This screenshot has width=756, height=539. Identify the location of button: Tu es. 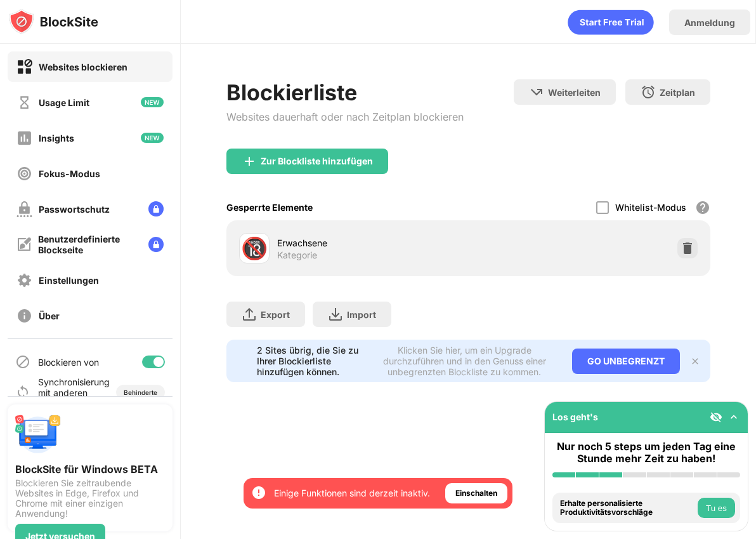
(717, 508).